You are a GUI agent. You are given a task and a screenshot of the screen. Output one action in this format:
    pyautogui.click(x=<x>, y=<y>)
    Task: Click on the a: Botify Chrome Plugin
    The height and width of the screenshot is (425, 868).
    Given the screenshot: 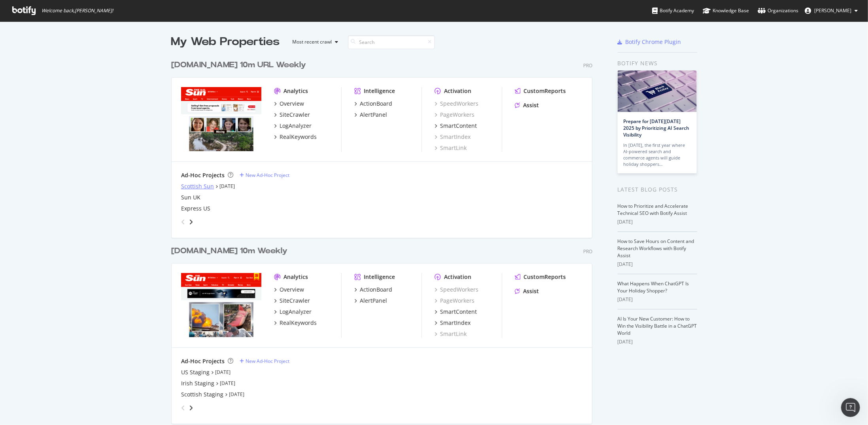 What is the action you would take?
    pyautogui.click(x=649, y=42)
    